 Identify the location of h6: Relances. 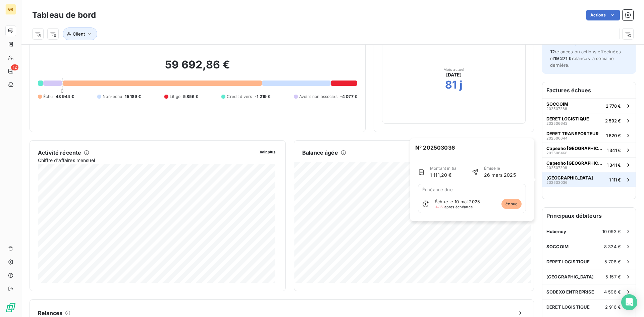
(50, 313).